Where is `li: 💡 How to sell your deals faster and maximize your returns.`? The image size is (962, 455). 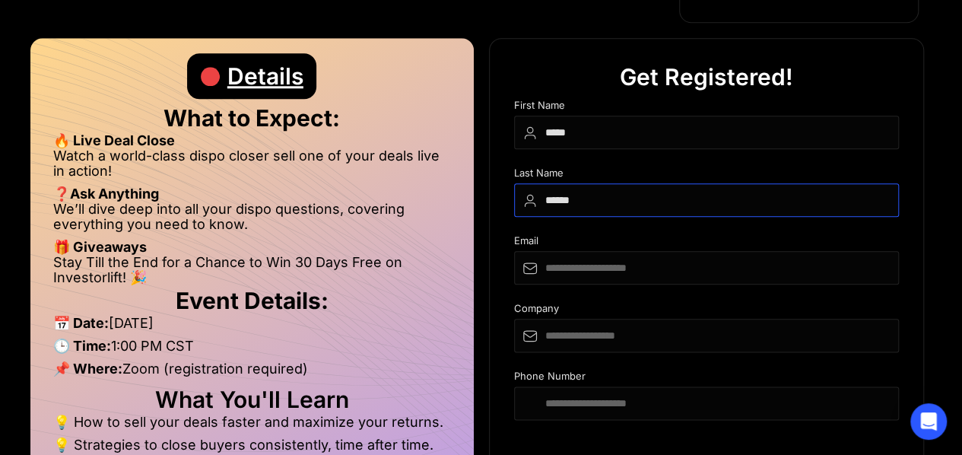 li: 💡 How to sell your deals faster and maximize your returns. is located at coordinates (252, 426).